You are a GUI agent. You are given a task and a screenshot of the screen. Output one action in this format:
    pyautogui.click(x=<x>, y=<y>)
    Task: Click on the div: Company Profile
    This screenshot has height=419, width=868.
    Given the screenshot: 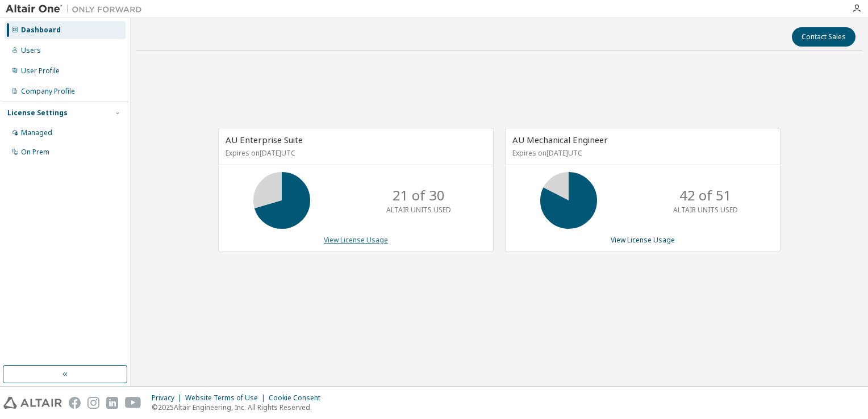 What is the action you would take?
    pyautogui.click(x=47, y=91)
    